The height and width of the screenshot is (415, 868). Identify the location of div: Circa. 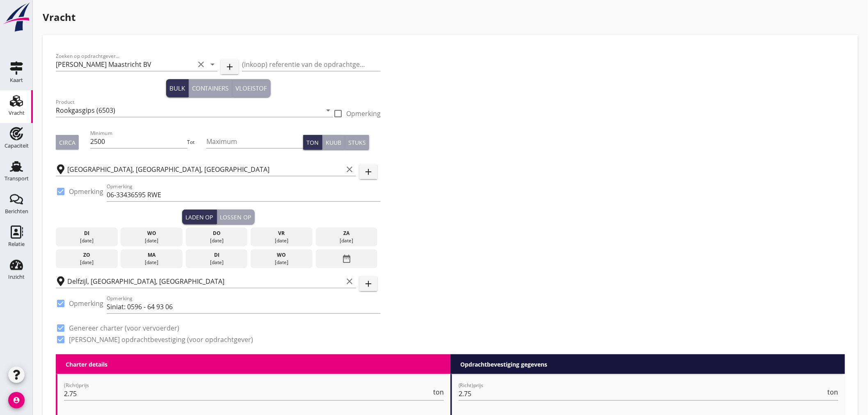
(67, 142).